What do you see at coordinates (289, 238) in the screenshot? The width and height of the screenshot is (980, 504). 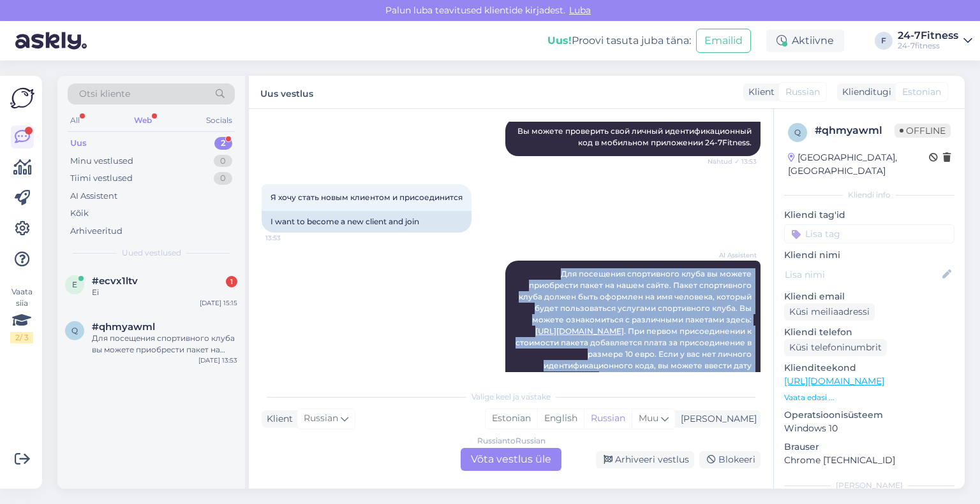 I see `span: 13:53` at bounding box center [289, 238].